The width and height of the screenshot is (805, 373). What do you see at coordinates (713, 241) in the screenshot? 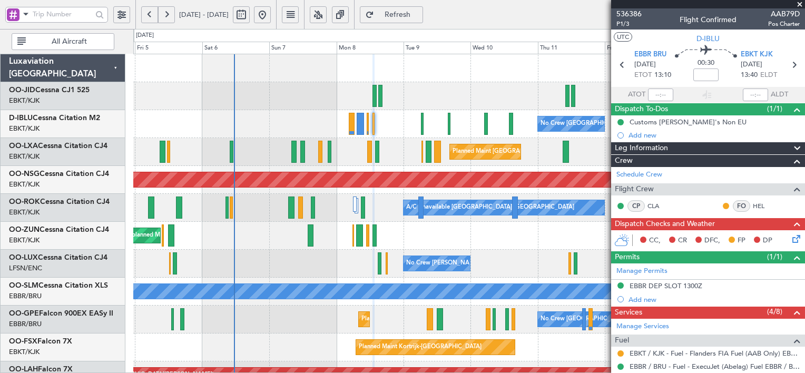
I see `span: DFC,` at bounding box center [713, 241].